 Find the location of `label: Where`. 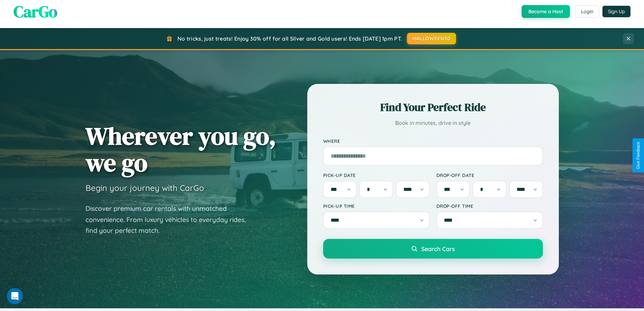

label: Where is located at coordinates (433, 140).